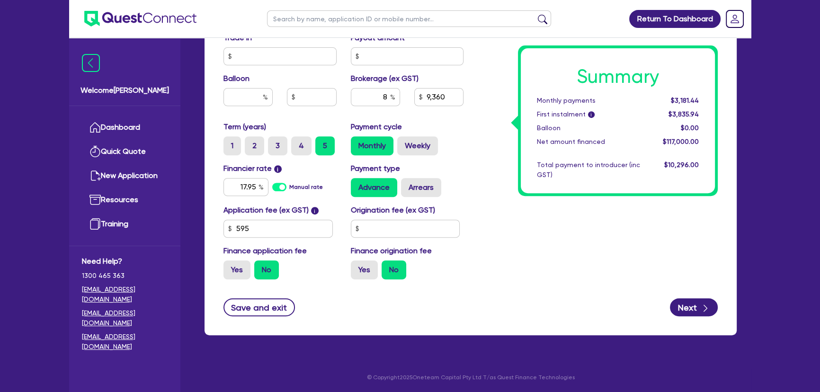 The width and height of the screenshot is (820, 392). Describe the element at coordinates (266, 210) in the screenshot. I see `label: Application fee (ex GST)` at that location.